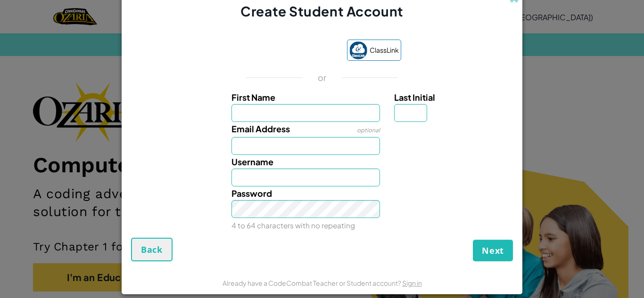 Image resolution: width=644 pixels, height=298 pixels. What do you see at coordinates (322, 78) in the screenshot?
I see `p: or` at bounding box center [322, 78].